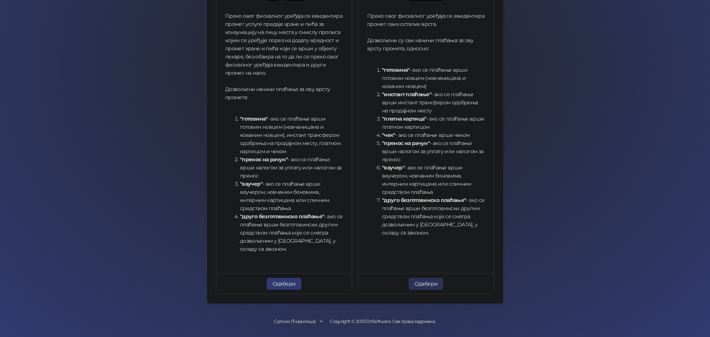 Image resolution: width=710 pixels, height=337 pixels. Describe the element at coordinates (433, 102) in the screenshot. I see `li: - ако се плаћање врши инстант трансфером одобрења на продајном месту` at that location.